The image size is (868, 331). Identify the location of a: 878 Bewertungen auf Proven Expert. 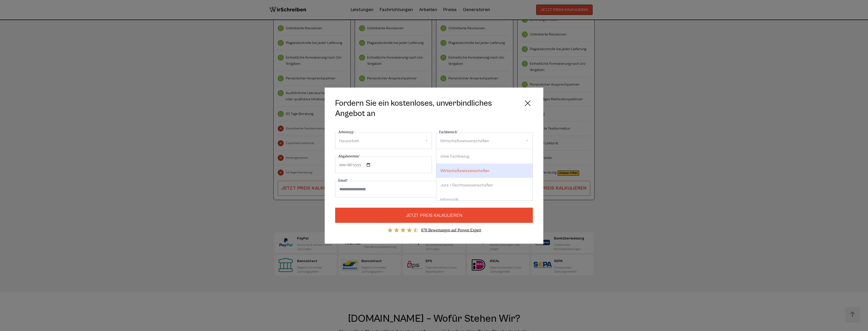
(451, 230).